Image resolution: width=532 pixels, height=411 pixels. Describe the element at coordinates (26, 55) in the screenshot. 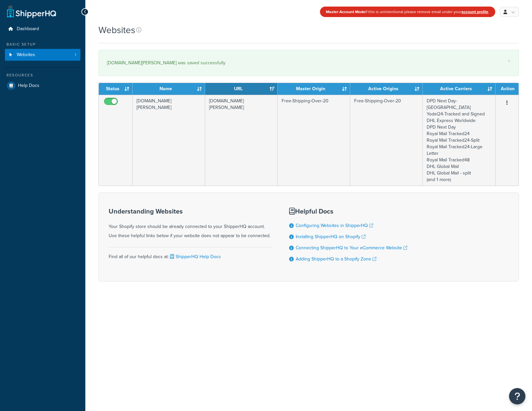

I see `span: Websites` at that location.